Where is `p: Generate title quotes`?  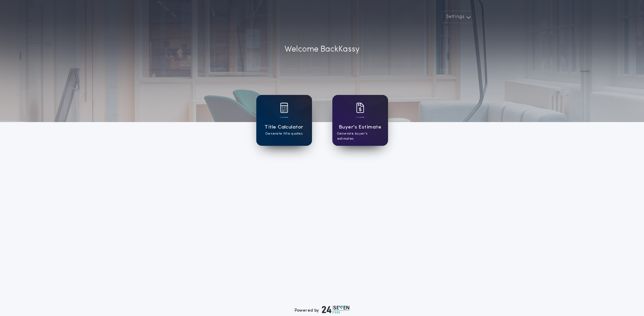 p: Generate title quotes is located at coordinates (284, 134).